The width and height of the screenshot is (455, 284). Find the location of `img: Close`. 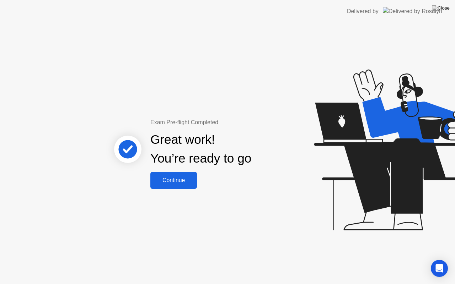

img: Close is located at coordinates (441, 8).